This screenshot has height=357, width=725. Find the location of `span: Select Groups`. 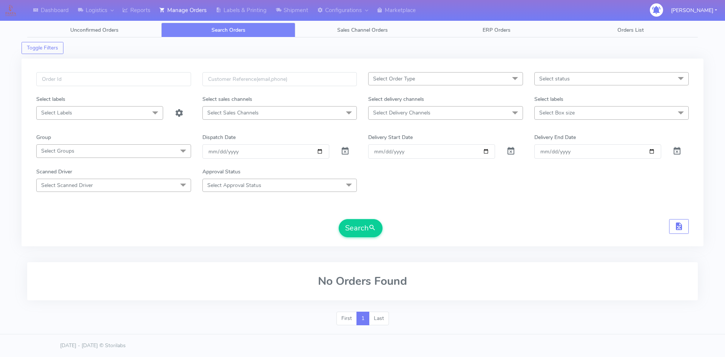

span: Select Groups is located at coordinates (58, 151).